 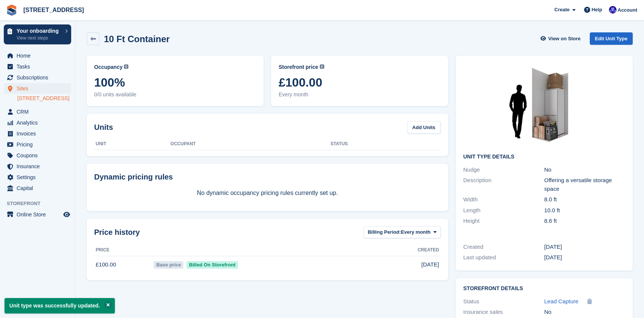 What do you see at coordinates (41, 204) in the screenshot?
I see `span: Storefront` at bounding box center [41, 204].